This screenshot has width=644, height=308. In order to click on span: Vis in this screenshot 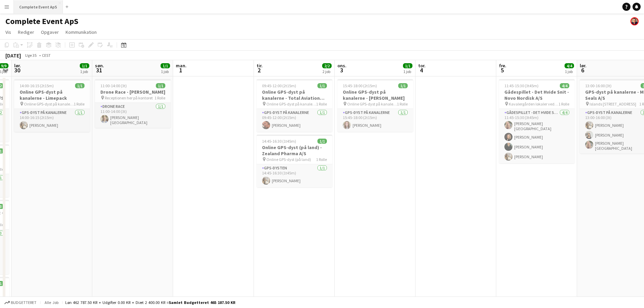, I will do `click(8, 32)`.